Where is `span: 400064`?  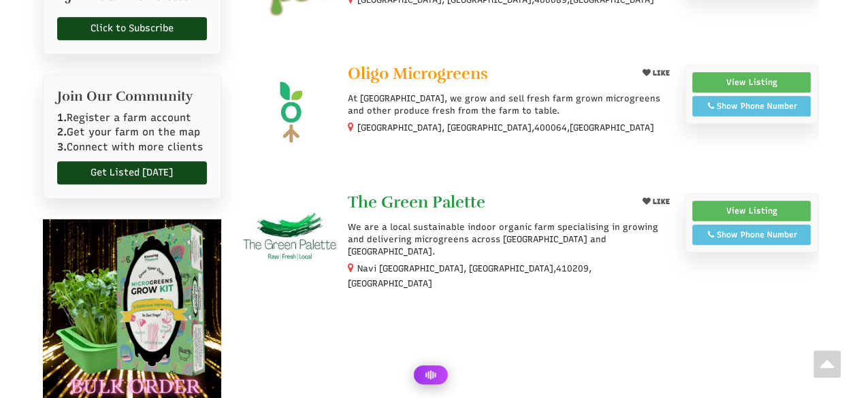
span: 400064 is located at coordinates (550, 128).